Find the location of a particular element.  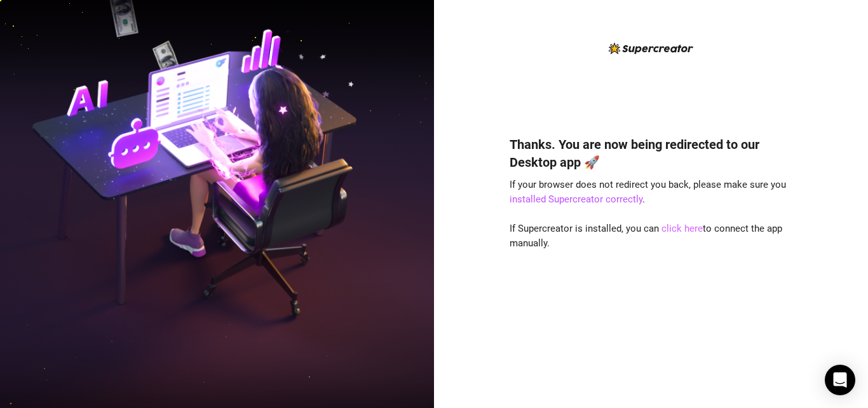

span: If Supercreator is installed, you can to connect the app manually. is located at coordinates (646, 236).